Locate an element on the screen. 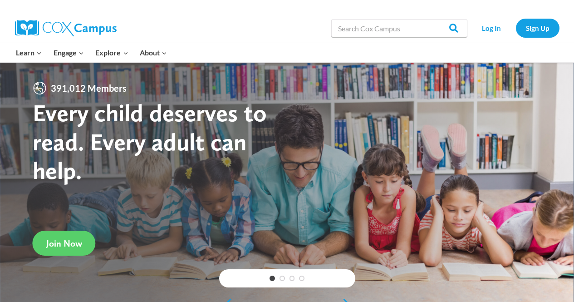 The image size is (574, 302). span: Engage is located at coordinates (68, 53).